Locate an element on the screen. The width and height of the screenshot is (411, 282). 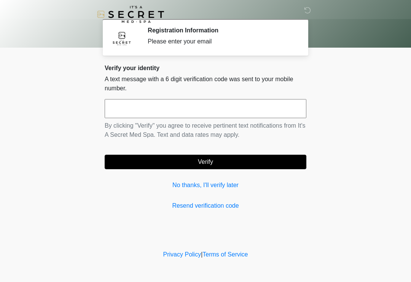
a: Terms of Service is located at coordinates (225, 254).